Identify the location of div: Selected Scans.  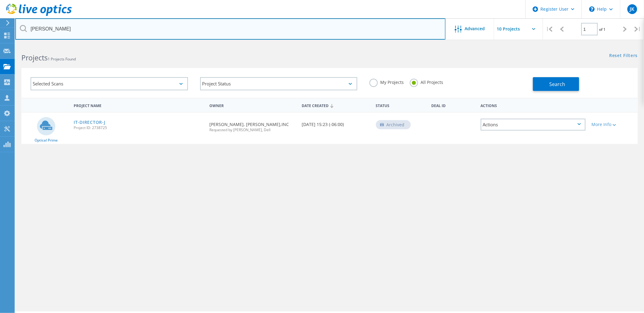
(109, 84).